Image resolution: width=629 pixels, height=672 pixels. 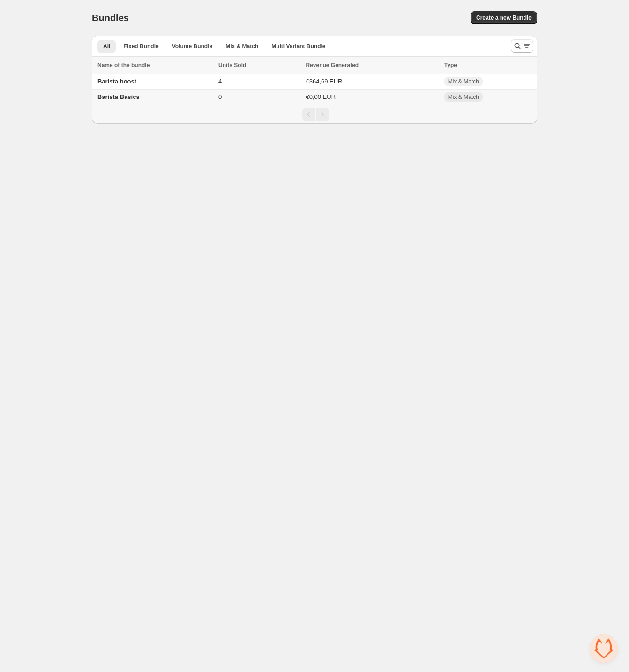 What do you see at coordinates (141, 47) in the screenshot?
I see `span: Fixed Bundle` at bounding box center [141, 47].